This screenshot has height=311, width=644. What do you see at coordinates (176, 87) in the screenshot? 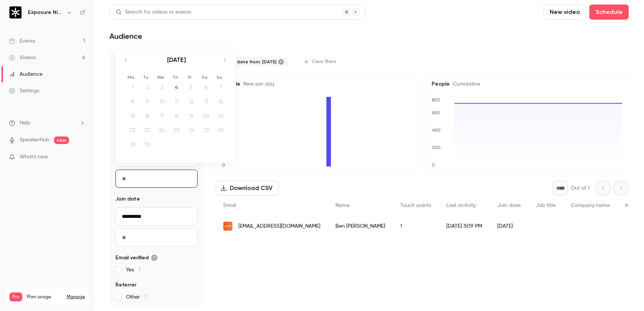
I see `div: 4` at bounding box center [176, 87].